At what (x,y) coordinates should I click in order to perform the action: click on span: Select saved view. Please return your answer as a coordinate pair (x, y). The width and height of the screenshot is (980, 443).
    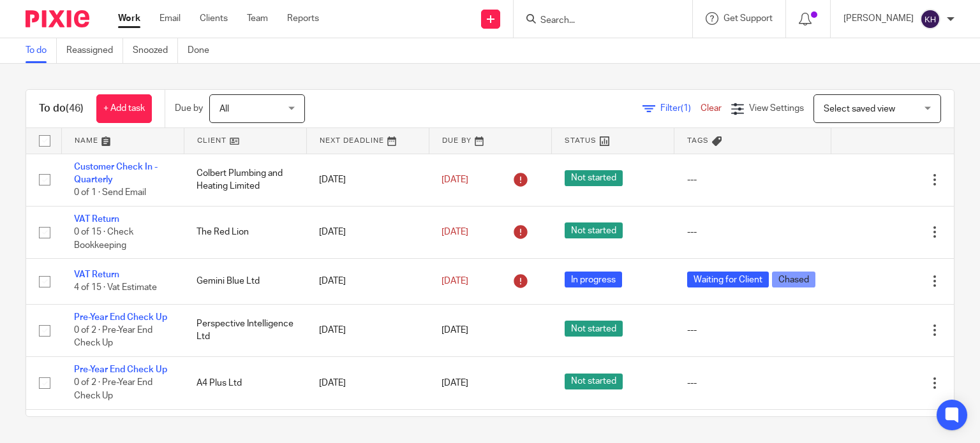
    Looking at the image, I should click on (860, 109).